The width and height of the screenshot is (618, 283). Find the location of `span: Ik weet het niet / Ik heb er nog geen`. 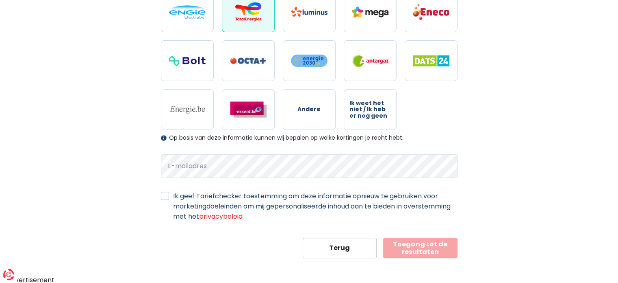

span: Ik weet het niet / Ik heb er nog geen is located at coordinates (370, 109).